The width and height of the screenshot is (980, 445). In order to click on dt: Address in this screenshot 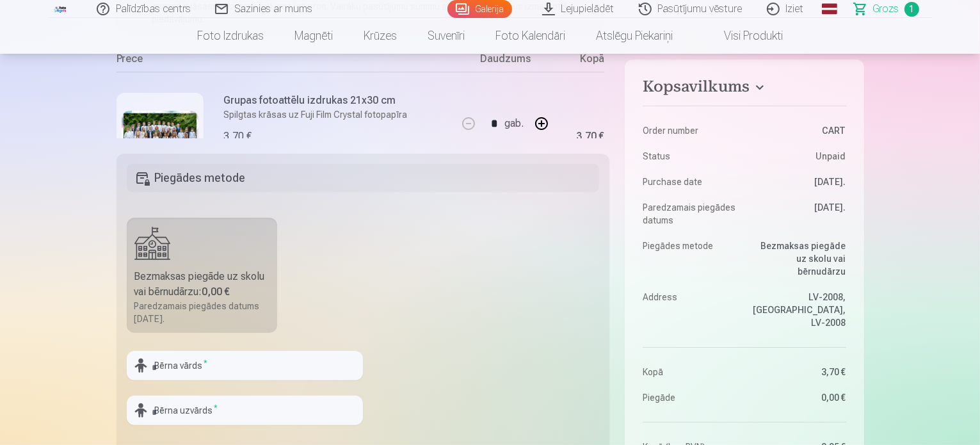, I will do `click(690, 310)`.